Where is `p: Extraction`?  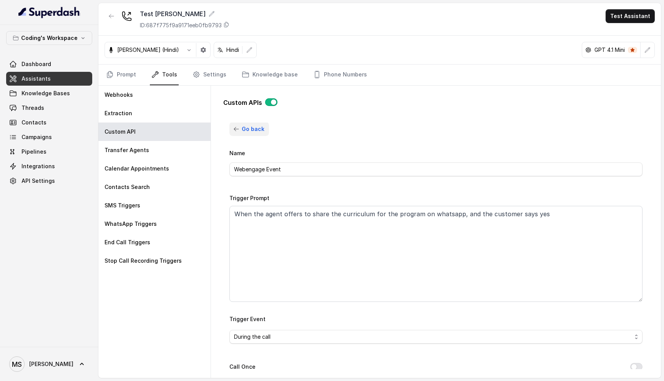 p: Extraction is located at coordinates (118, 113).